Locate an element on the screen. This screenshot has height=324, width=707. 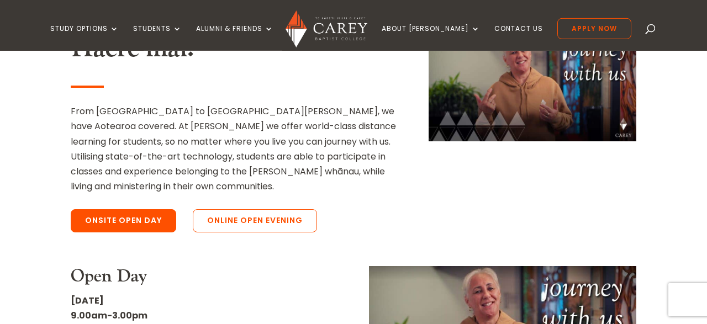
a: Contact Us is located at coordinates (519, 38).